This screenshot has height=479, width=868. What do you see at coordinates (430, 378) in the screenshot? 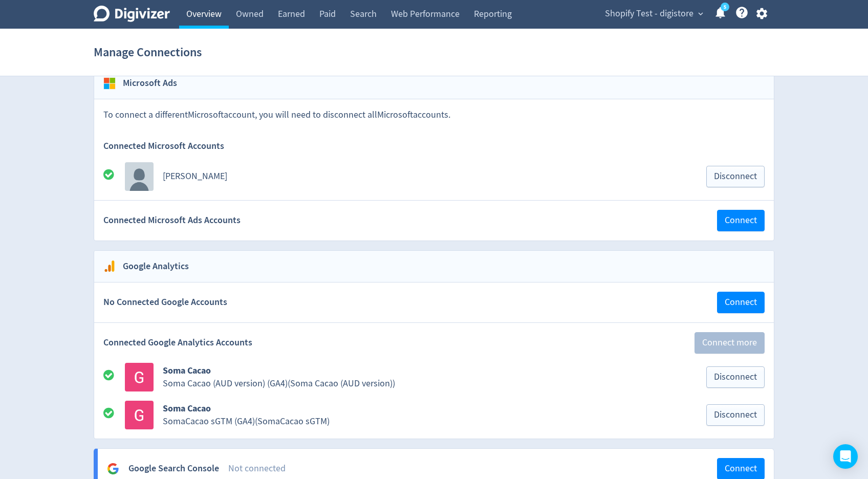
I see `a: Soma CacaoSoma Cacao (AUD version) (GA4)(Soma Cacao (AUD version))` at bounding box center [430, 378].